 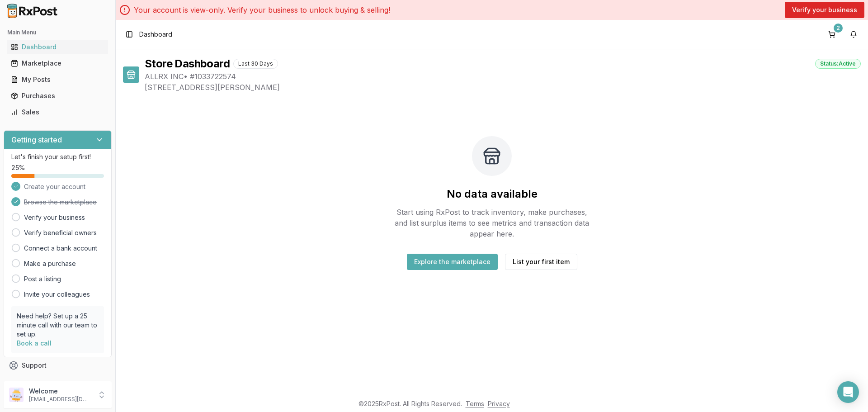 What do you see at coordinates (32, 11) in the screenshot?
I see `img: RxPost Logo` at bounding box center [32, 11].